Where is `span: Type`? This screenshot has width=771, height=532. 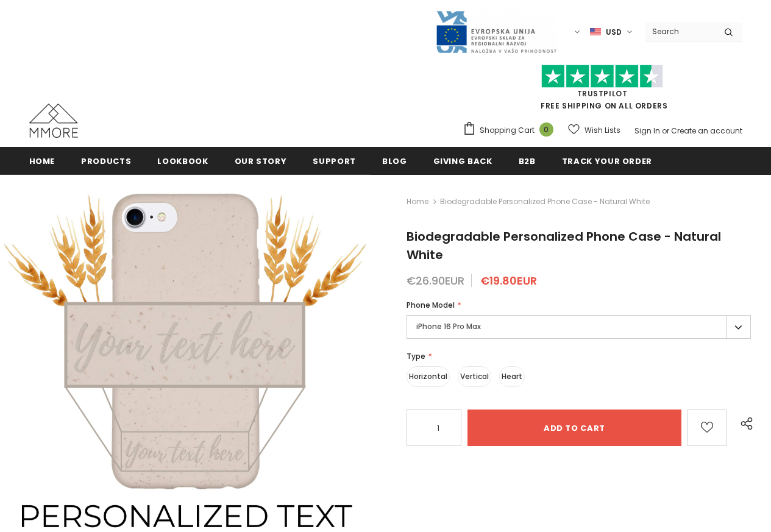
span: Type is located at coordinates (416, 356).